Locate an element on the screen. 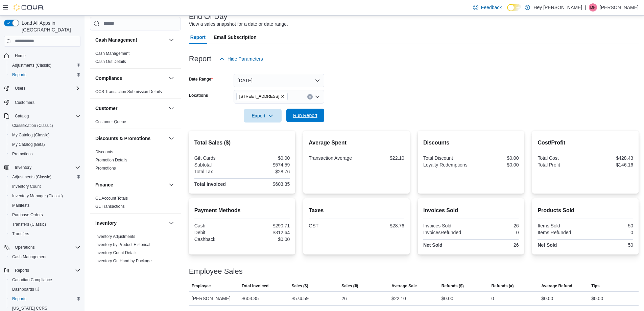 The height and width of the screenshot is (311, 644). span: Canadian Compliance is located at coordinates (45, 280).